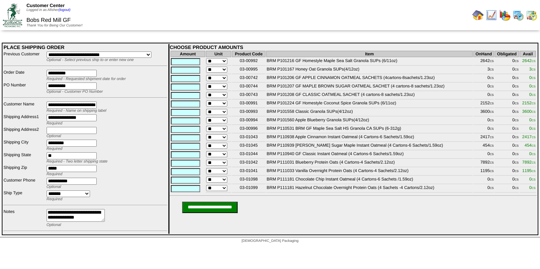 The width and height of the screenshot is (540, 269). Describe the element at coordinates (369, 113) in the screenshot. I see `td: BRM P101558 Classic Granola SUPs(4/12oz)` at that location.